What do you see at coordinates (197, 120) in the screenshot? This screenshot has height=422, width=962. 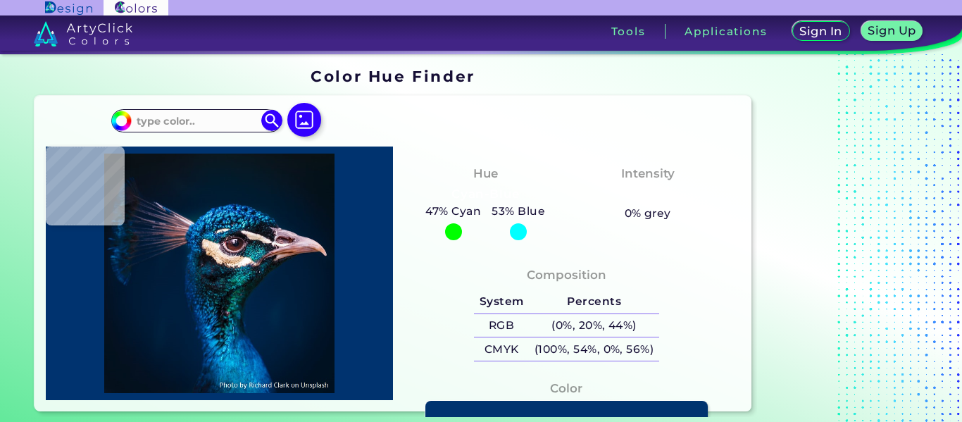 I see `input: type color..` at bounding box center [197, 120].